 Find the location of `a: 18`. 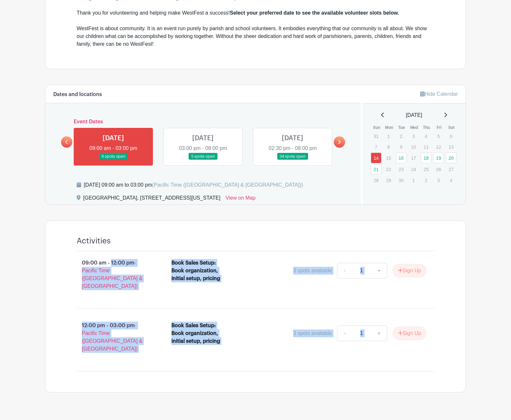

a: 18 is located at coordinates (426, 158).